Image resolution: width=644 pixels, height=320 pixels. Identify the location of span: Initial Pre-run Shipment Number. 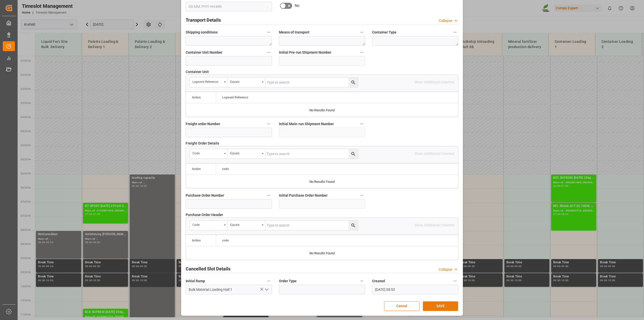
(305, 52).